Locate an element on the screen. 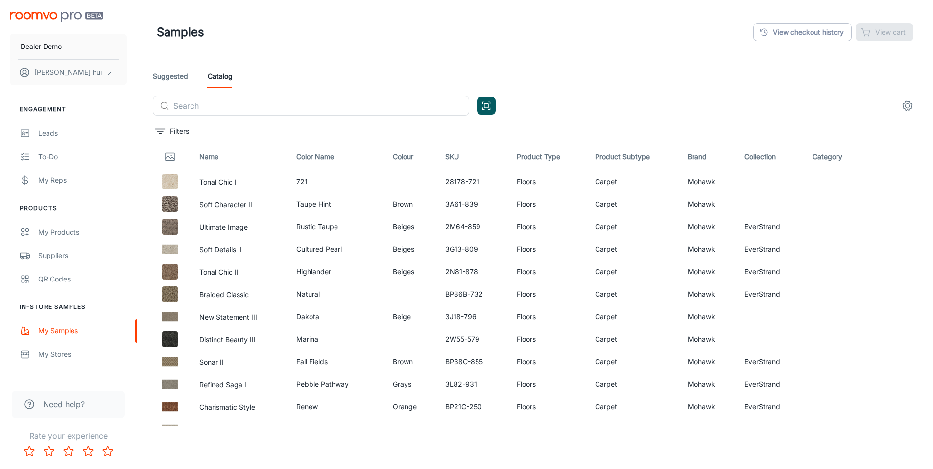 This screenshot has height=469, width=933. td: 3J12-837 is located at coordinates (473, 430).